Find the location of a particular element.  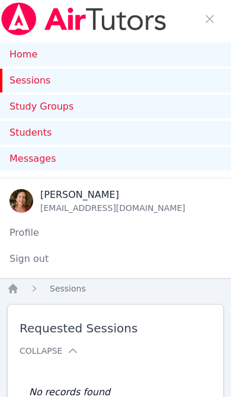

span: Sessions is located at coordinates (68, 289).